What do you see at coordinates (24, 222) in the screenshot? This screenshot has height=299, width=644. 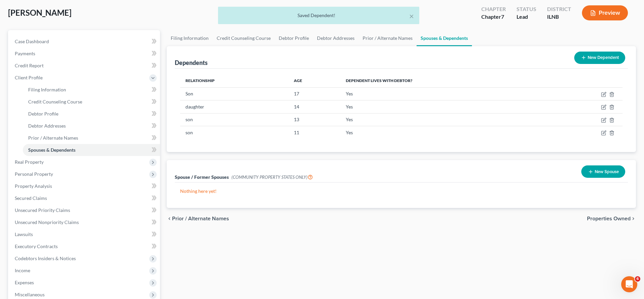 I see `button: Gif picker` at bounding box center [24, 222].